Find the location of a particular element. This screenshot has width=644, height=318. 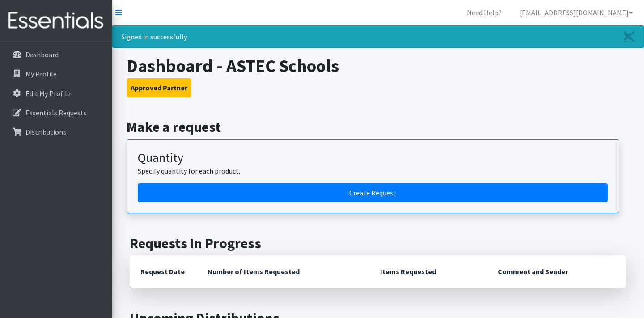

p: Distributions is located at coordinates (45, 132).